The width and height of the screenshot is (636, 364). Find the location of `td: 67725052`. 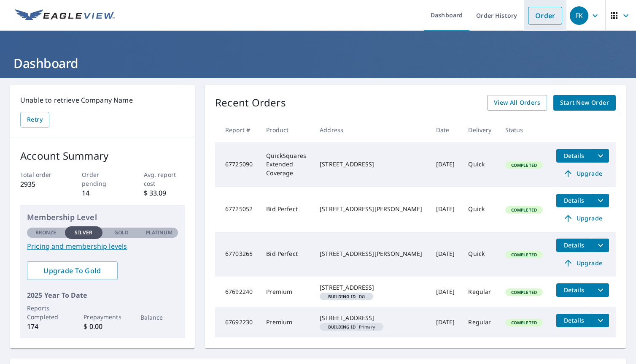

td: 67725052 is located at coordinates (237, 209).